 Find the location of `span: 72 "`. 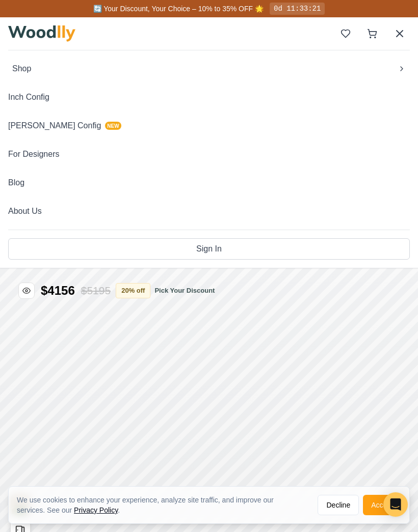

span: 72 " is located at coordinates (226, 324).